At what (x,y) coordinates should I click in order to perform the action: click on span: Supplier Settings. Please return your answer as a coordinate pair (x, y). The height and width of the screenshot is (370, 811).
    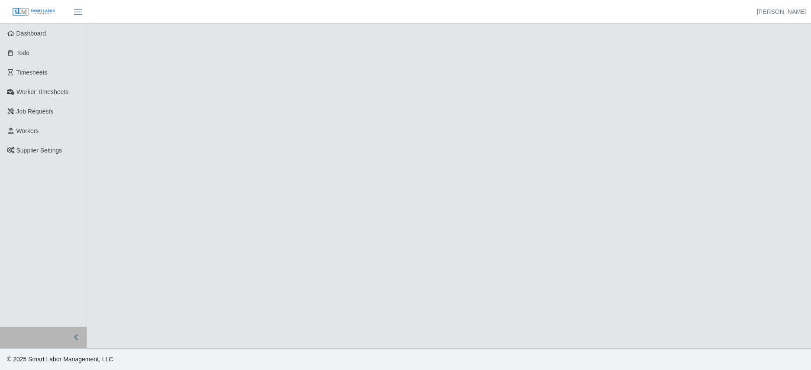
    Looking at the image, I should click on (39, 150).